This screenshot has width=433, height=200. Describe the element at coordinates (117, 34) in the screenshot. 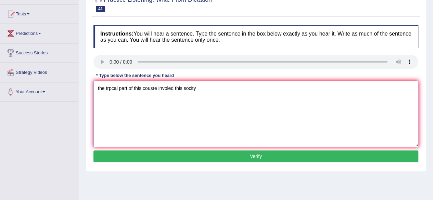

I see `b: Instructions:` at that location.